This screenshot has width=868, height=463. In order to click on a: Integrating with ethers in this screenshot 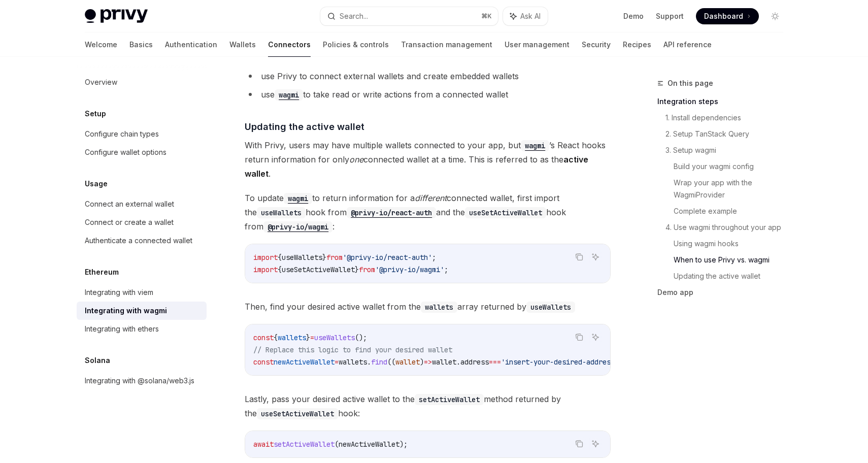, I will do `click(142, 329)`.